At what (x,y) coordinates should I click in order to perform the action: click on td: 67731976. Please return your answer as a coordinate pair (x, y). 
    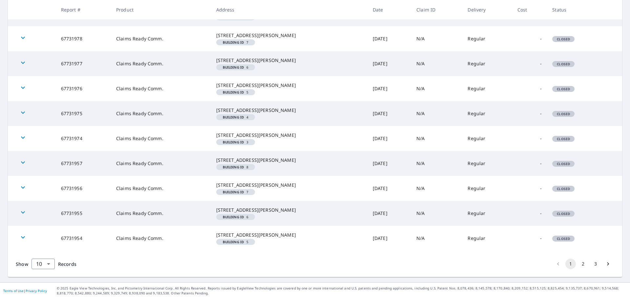
    Looking at the image, I should click on (83, 89).